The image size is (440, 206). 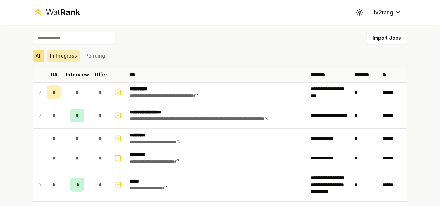 What do you see at coordinates (54, 75) in the screenshot?
I see `p: OA` at bounding box center [54, 75].